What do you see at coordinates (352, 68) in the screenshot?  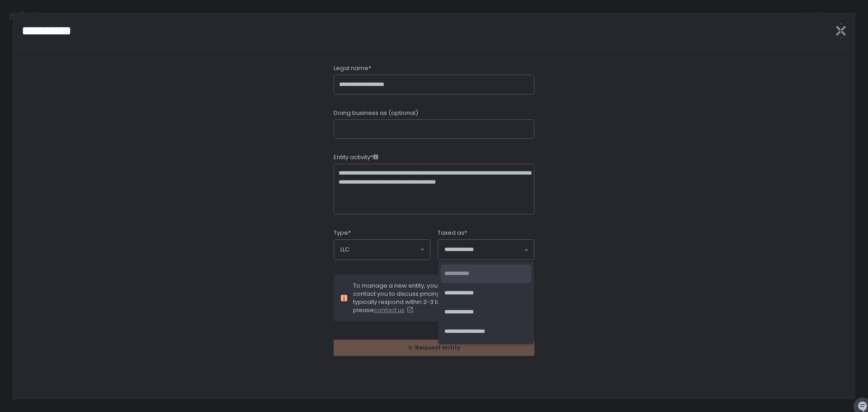 I see `span: Legal name*` at bounding box center [352, 68].